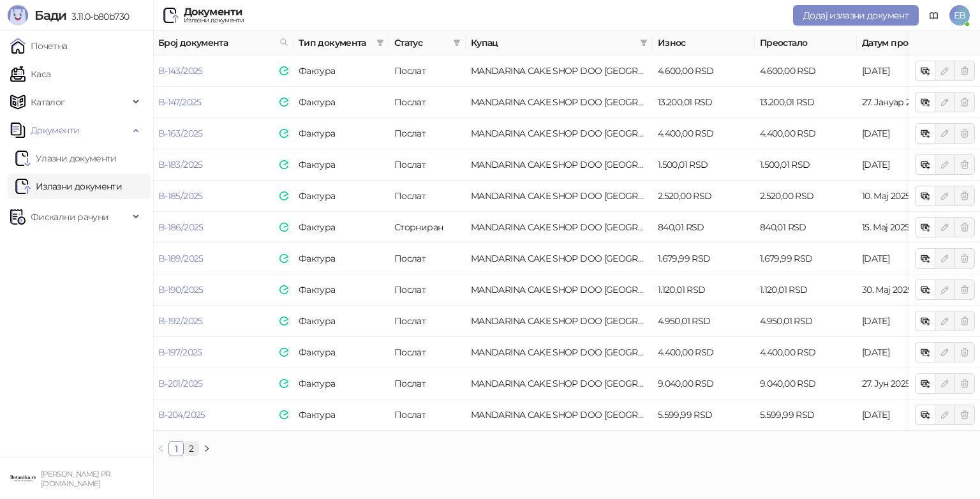  I want to click on td: 1.679,99 RSD, so click(704, 258).